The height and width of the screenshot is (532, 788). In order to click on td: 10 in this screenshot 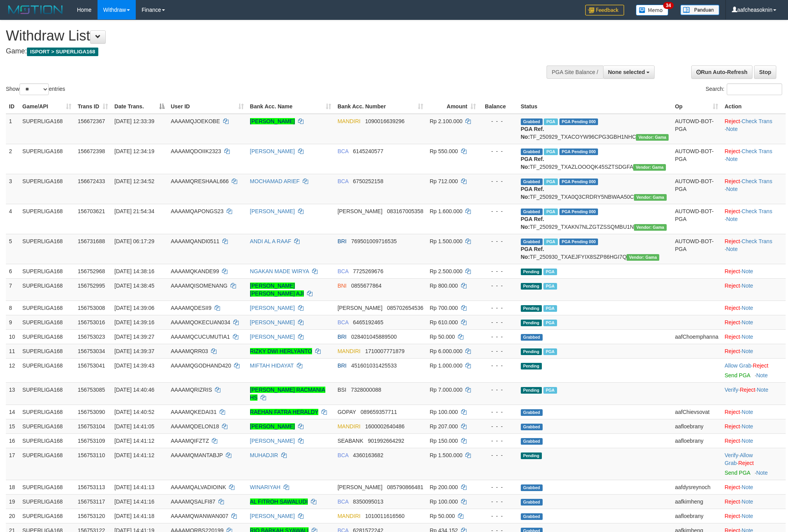, I will do `click(12, 337)`.